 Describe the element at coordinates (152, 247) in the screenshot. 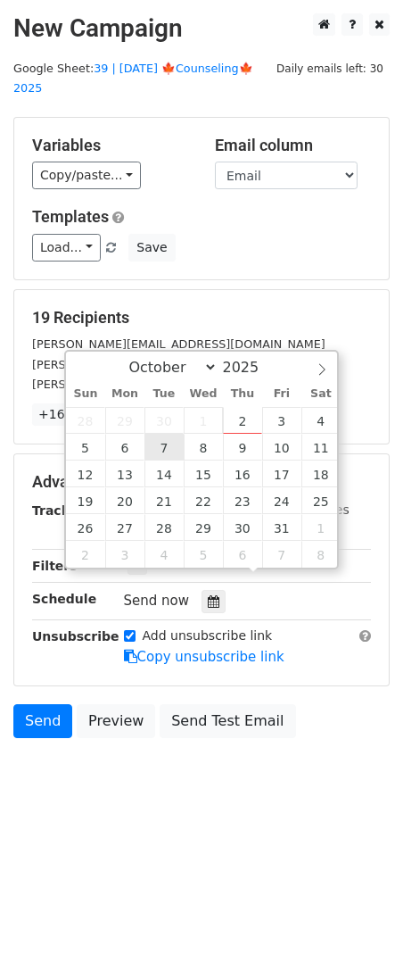

I see `button: Save` at that location.